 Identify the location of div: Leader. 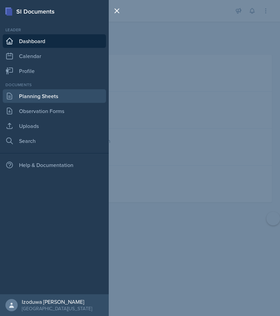
(54, 30).